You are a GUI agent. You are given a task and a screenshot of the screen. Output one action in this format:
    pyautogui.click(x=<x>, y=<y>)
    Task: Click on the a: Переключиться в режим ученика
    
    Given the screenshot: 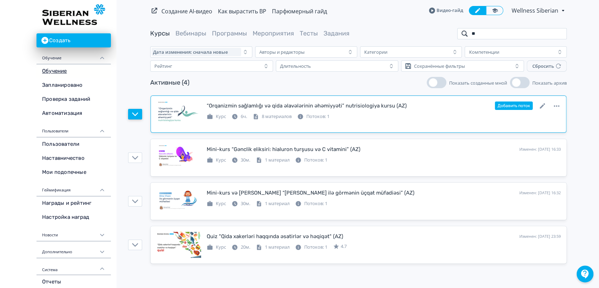 What is the action you would take?
    pyautogui.click(x=494, y=11)
    